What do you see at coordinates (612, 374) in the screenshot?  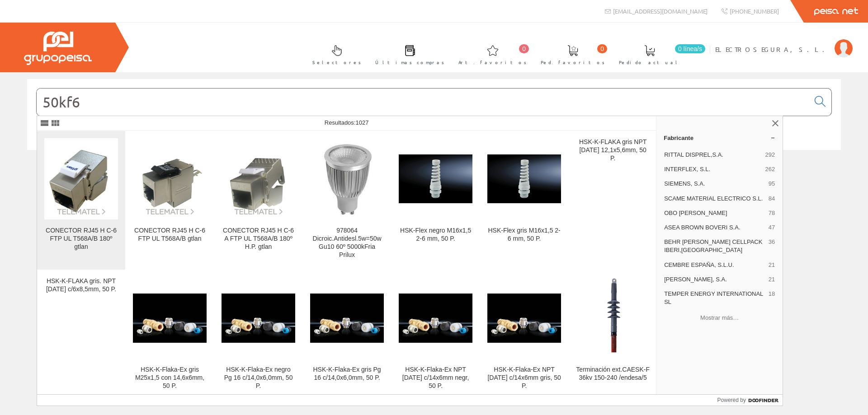 I see `div: Terminación ext.CAESK-F 36kv 150-240 /endesa/5` at bounding box center [612, 374].